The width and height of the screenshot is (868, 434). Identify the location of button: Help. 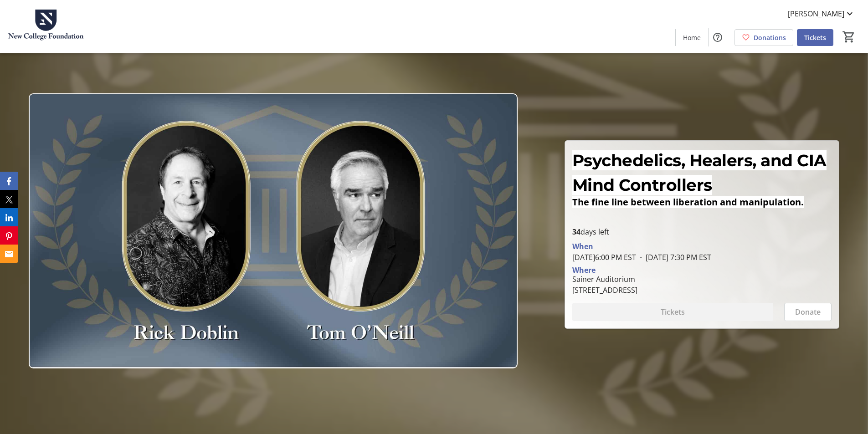
(718, 38).